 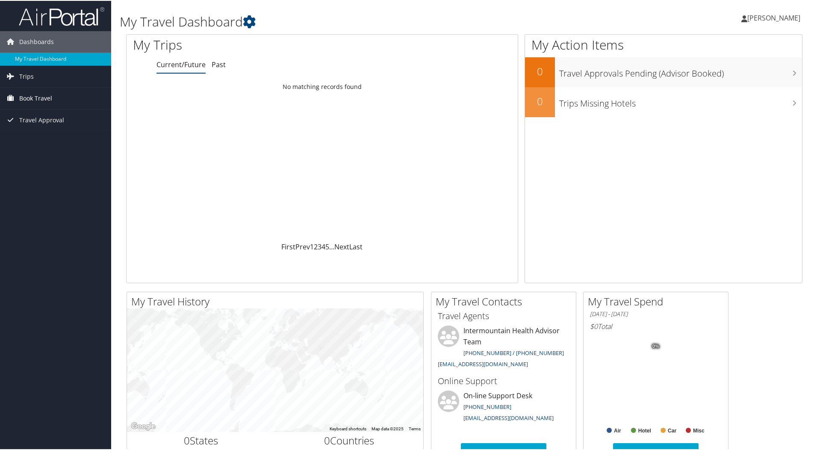 I want to click on h3: Online Support, so click(x=504, y=380).